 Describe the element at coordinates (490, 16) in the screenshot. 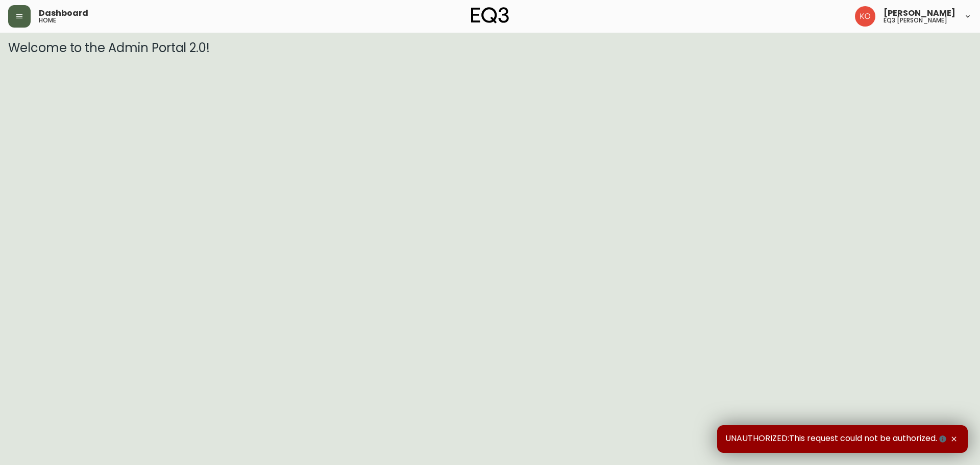

I see `img: logo` at that location.